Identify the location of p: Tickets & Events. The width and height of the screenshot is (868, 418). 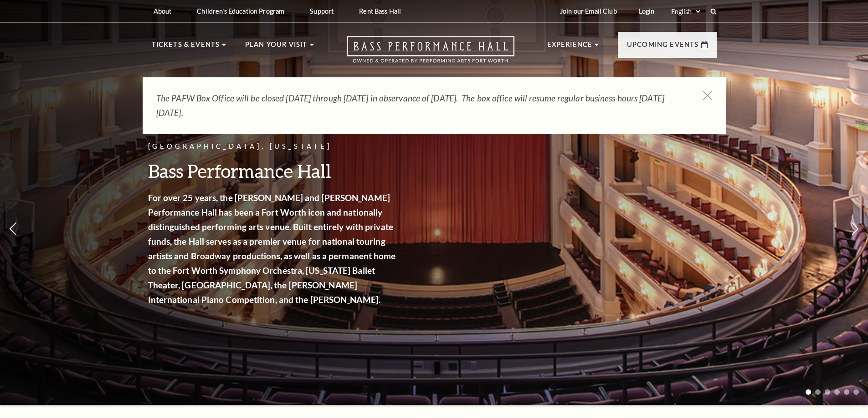
(186, 47).